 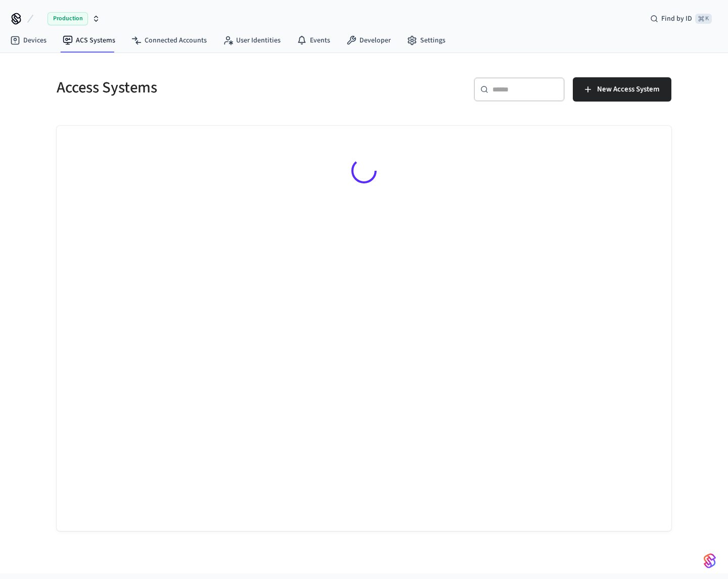 I want to click on h5: Access Systems, so click(x=207, y=87).